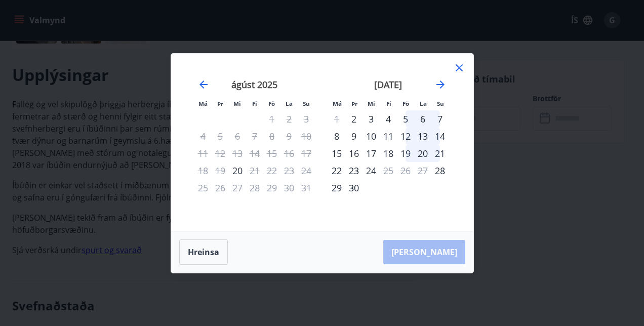 Image resolution: width=644 pixels, height=326 pixels. Describe the element at coordinates (203, 154) in the screenshot. I see `td: Not available. mánudagur, 11. ágúst 2025` at that location.